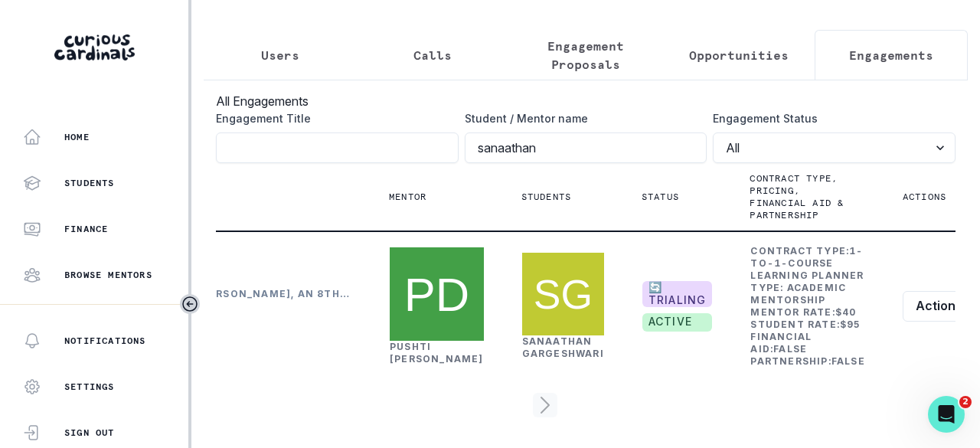  What do you see at coordinates (677, 323) in the screenshot?
I see `span: active` at bounding box center [677, 323].